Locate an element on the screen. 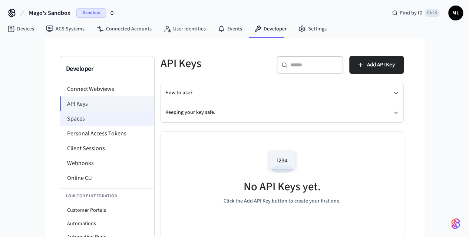 Image resolution: width=469 pixels, height=237 pixels. li: Low Code Integration is located at coordinates (107, 196).